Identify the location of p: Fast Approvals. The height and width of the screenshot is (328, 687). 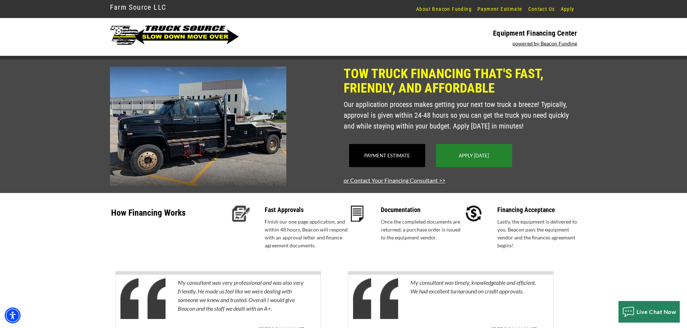
(306, 210).